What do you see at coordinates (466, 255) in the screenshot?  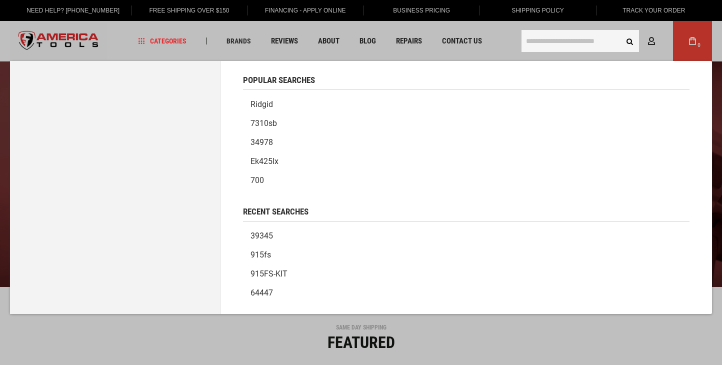 I see `a: 915fs` at bounding box center [466, 255].